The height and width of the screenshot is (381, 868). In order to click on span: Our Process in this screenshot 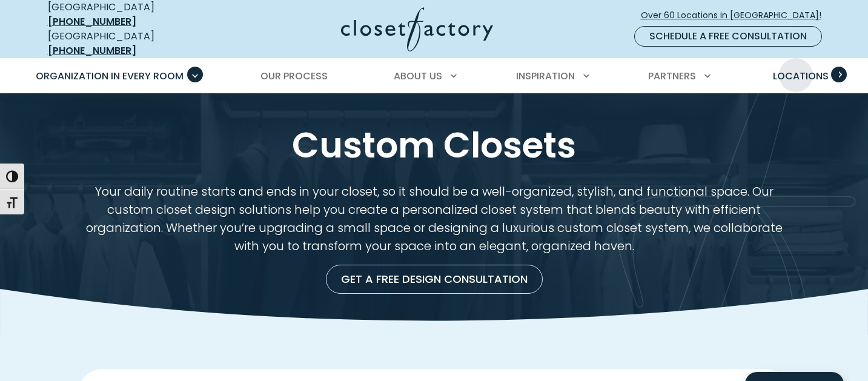, I will do `click(294, 75)`.